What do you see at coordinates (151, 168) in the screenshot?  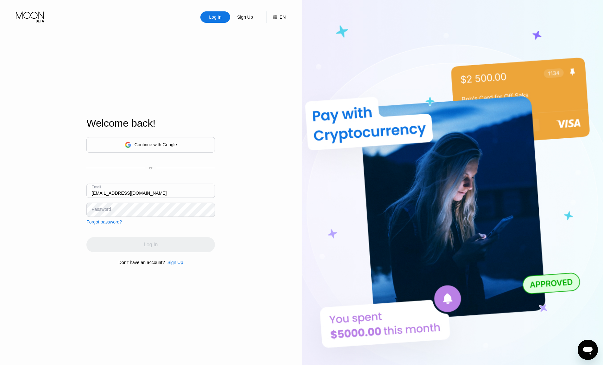 I see `div: or` at bounding box center [151, 168].